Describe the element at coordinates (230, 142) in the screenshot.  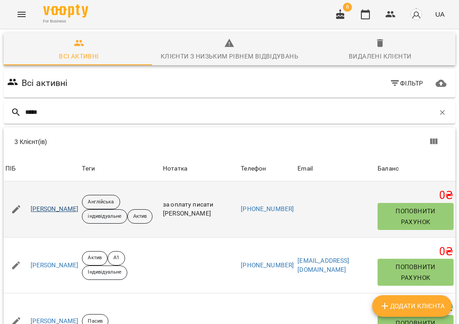
I see `div: Table Toolbar` at that location.